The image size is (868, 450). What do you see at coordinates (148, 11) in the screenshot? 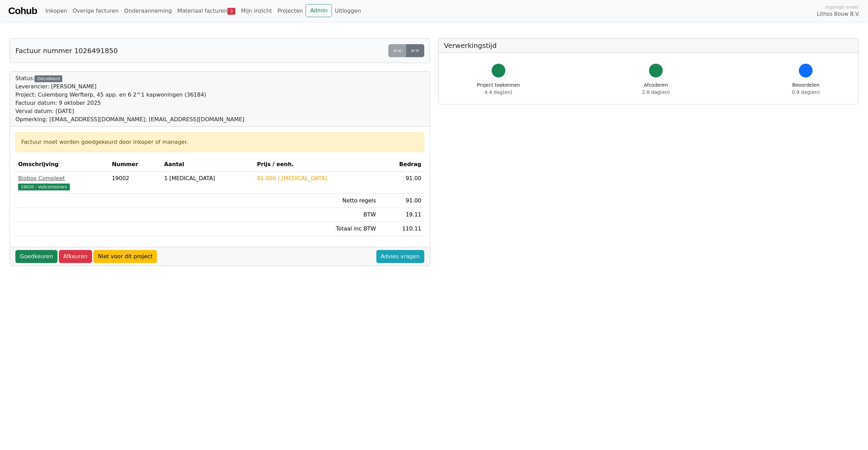
I see `a: Onderaanneming` at bounding box center [148, 11].